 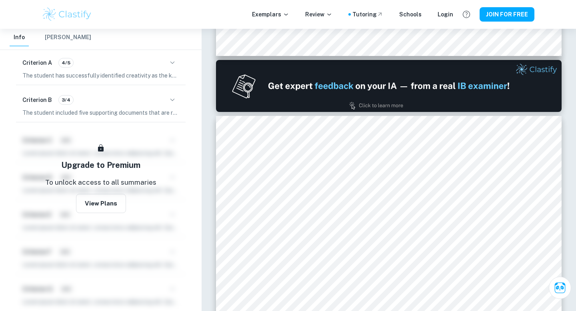 What do you see at coordinates (19, 38) in the screenshot?
I see `button: Info` at bounding box center [19, 38].